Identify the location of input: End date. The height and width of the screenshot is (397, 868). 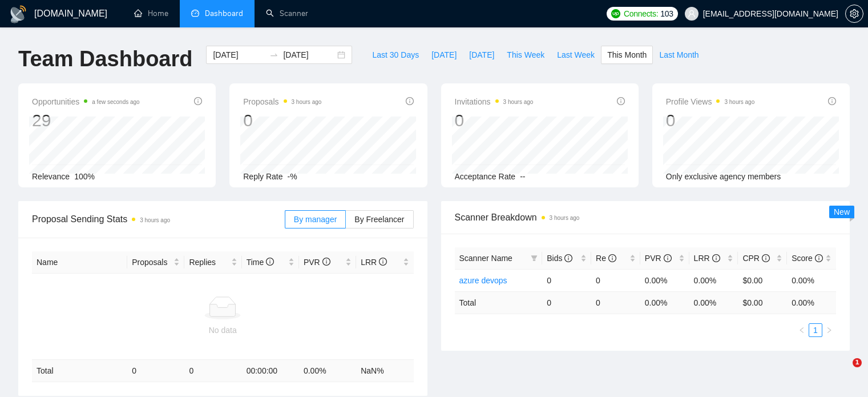
(309, 55).